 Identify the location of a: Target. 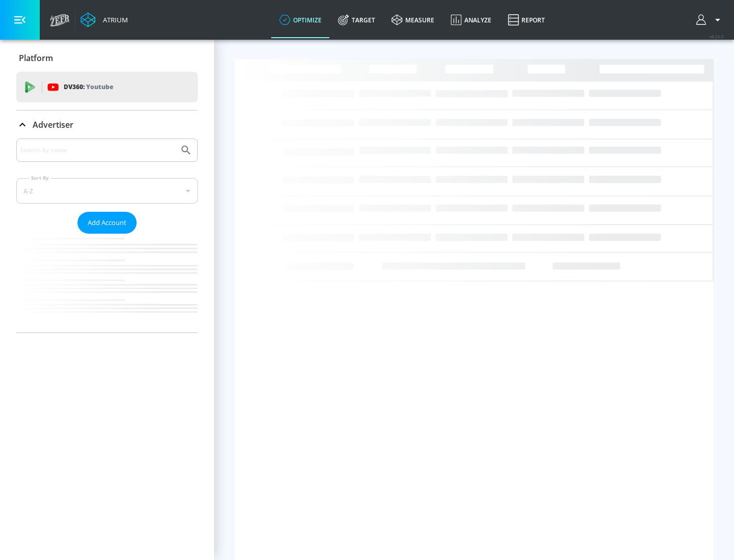
(356, 20).